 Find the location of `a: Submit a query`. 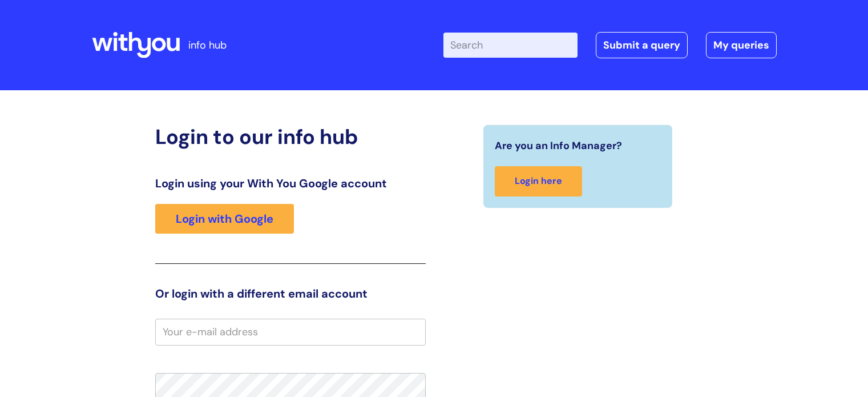

a: Submit a query is located at coordinates (642, 45).